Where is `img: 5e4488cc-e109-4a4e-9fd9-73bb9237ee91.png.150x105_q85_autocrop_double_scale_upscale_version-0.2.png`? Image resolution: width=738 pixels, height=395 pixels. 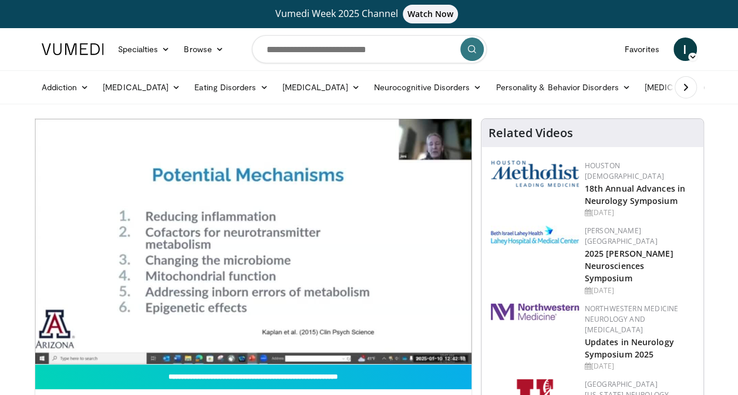 img: 5e4488cc-e109-4a4e-9fd9-73bb9237ee91.png.150x105_q85_autocrop_double_scale_upscale_version-0.2.png is located at coordinates (535, 174).